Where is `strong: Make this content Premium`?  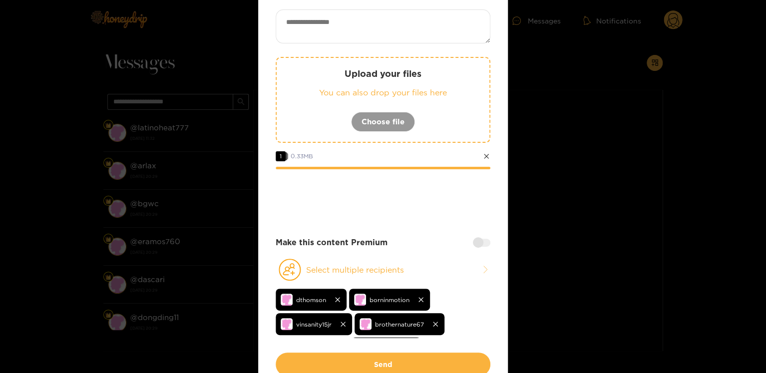
strong: Make this content Premium is located at coordinates (332, 242).